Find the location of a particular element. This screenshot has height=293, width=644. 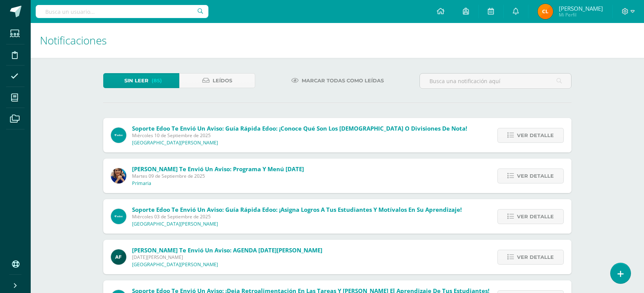

span: Marcar todas como leídas is located at coordinates (343, 81).